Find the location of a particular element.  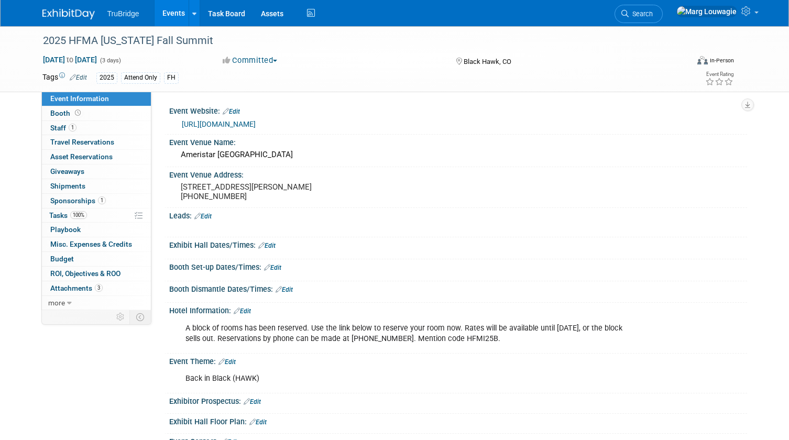

span: Tasks is located at coordinates (68, 215).